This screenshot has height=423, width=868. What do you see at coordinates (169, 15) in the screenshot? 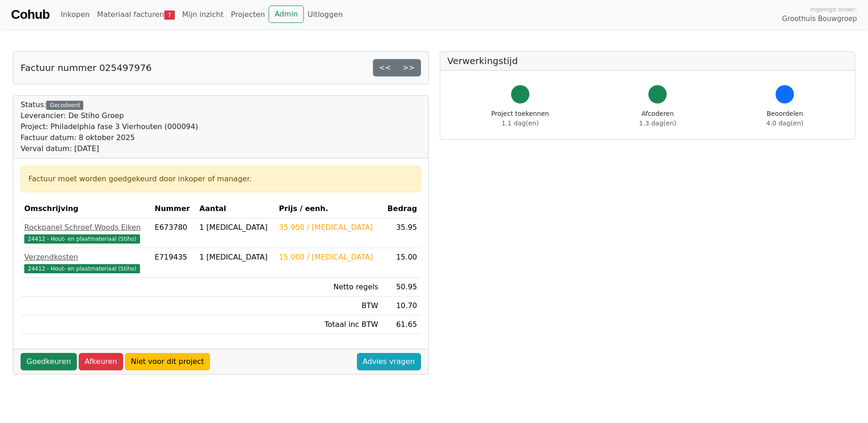
I see `span: 7` at bounding box center [169, 15].